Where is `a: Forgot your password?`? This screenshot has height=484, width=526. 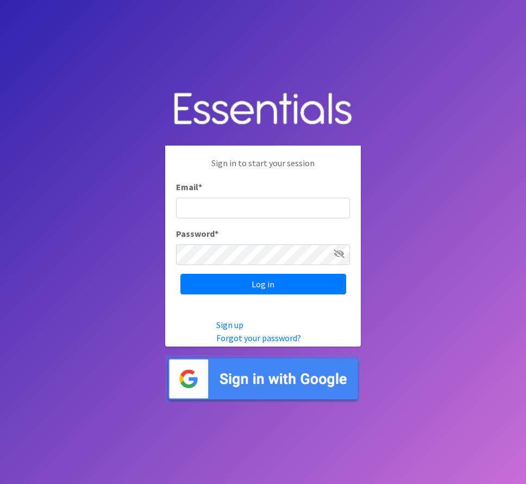 a: Forgot your password? is located at coordinates (258, 338).